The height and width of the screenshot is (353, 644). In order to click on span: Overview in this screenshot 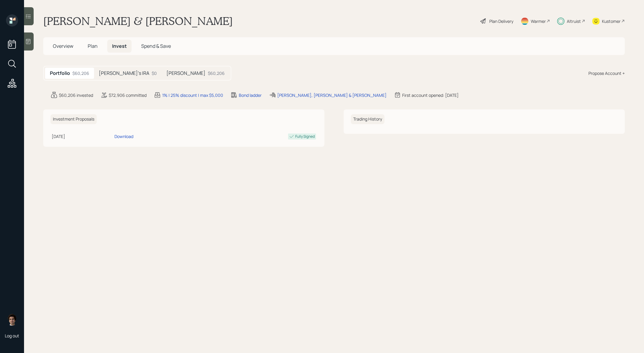, I will do `click(63, 46)`.